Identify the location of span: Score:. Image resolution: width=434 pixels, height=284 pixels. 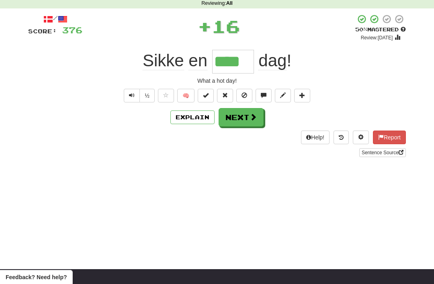
(43, 31).